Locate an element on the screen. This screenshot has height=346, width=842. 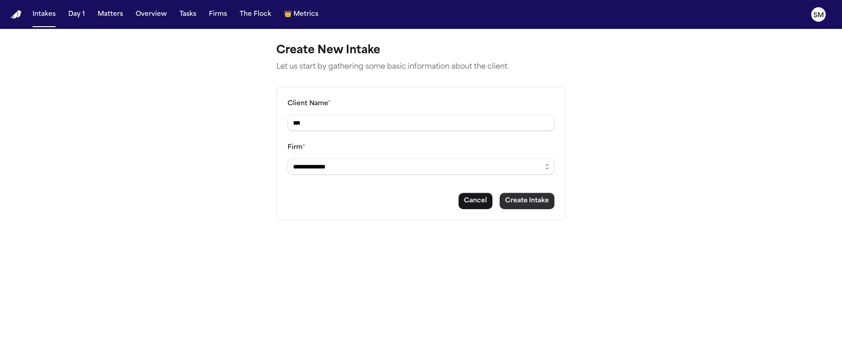
a: Matters is located at coordinates (110, 14).